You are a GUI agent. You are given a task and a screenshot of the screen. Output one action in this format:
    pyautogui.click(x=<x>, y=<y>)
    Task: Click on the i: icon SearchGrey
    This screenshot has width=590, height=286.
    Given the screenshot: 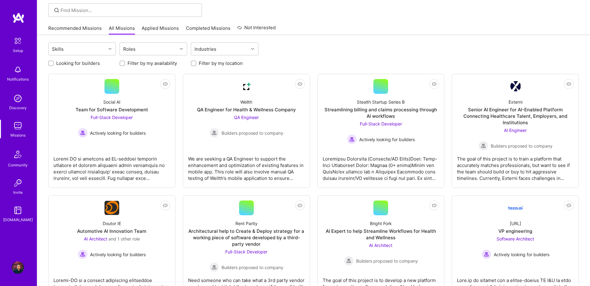 What is the action you would take?
    pyautogui.click(x=57, y=10)
    